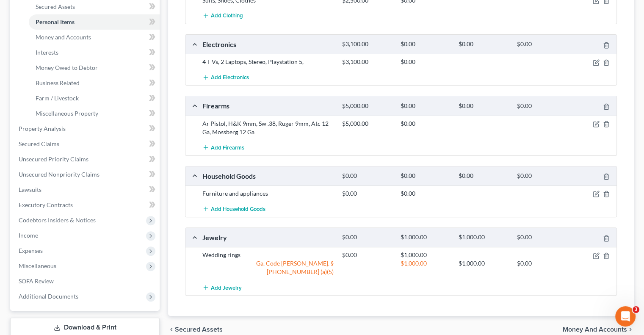 Image resolution: width=644 pixels, height=335 pixels. I want to click on a: Personal Items, so click(94, 22).